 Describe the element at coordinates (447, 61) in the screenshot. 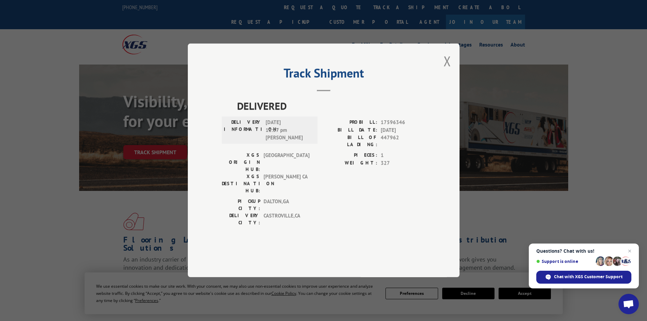

I see `button: Close modal` at that location.